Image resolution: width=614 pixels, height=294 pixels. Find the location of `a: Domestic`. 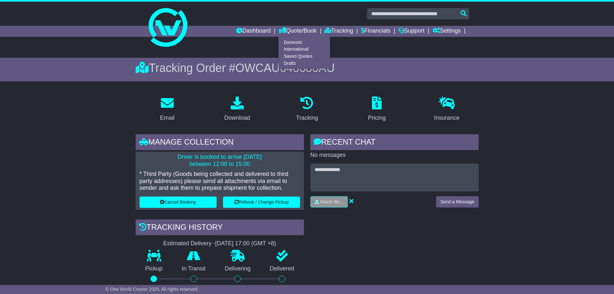

a: Domestic is located at coordinates (304, 42).